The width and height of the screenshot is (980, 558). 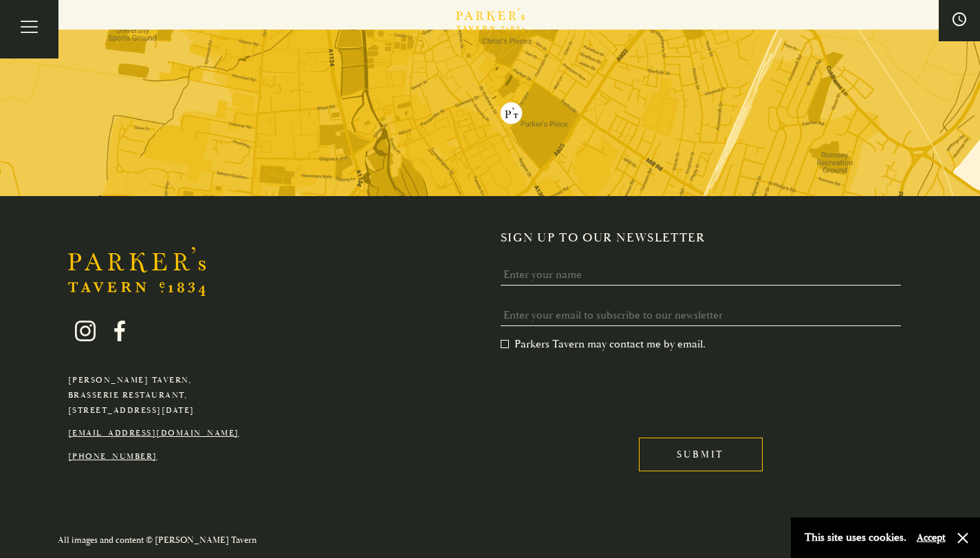 I want to click on p: This site uses cookies., so click(x=855, y=537).